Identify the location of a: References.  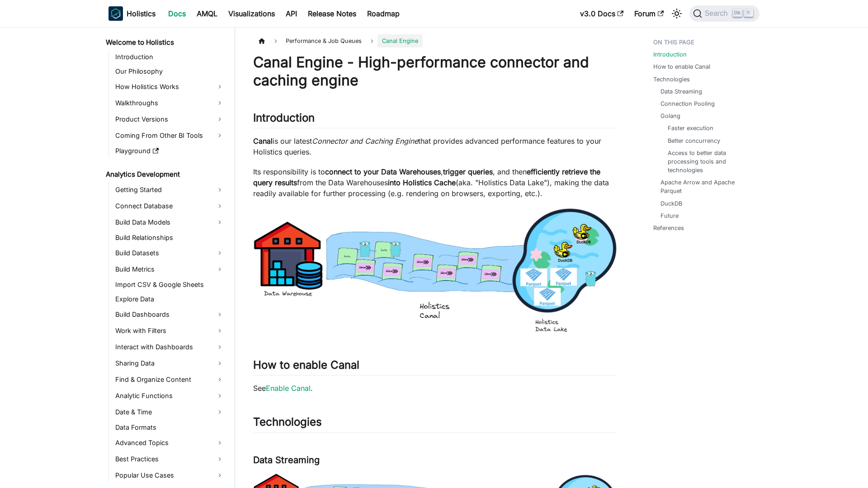
(669, 228).